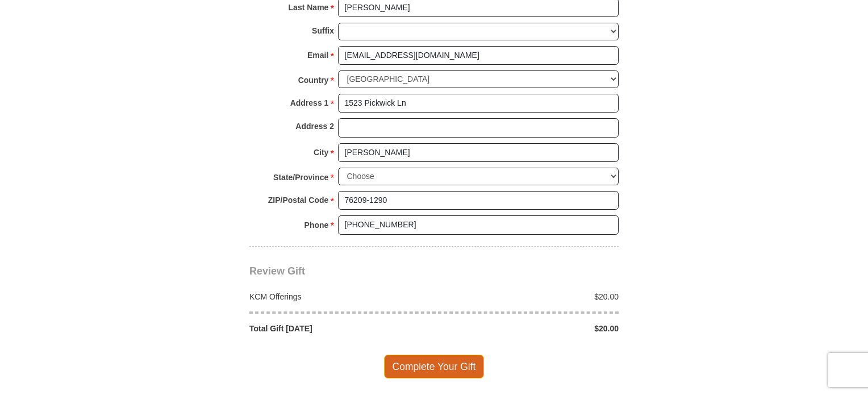 This screenshot has width=868, height=395. What do you see at coordinates (339, 297) in the screenshot?
I see `div: KCM Offerings` at bounding box center [339, 297].